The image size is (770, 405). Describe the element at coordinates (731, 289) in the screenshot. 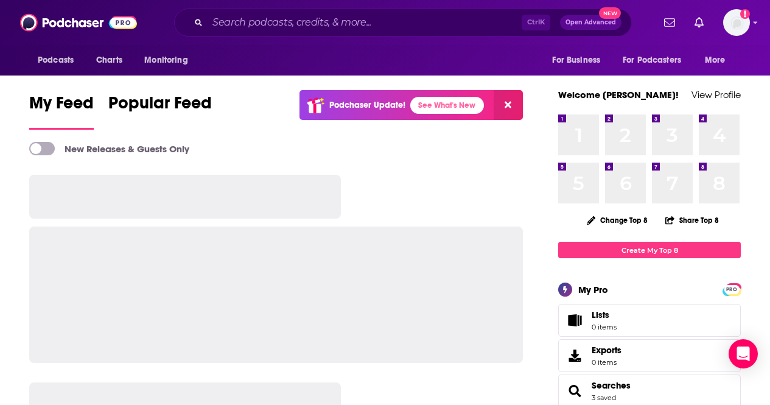

I see `span: PRO` at that location.